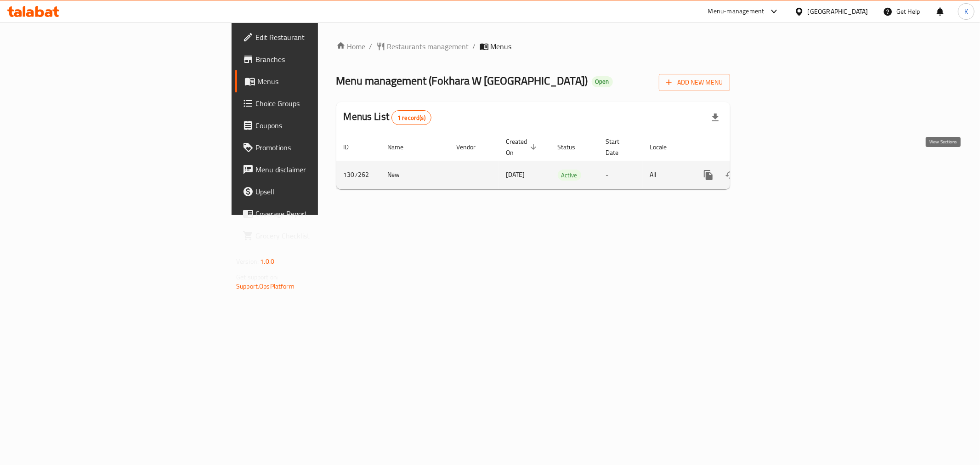  Describe the element at coordinates (422, 46) in the screenshot. I see `a: Restaurants management` at that location.